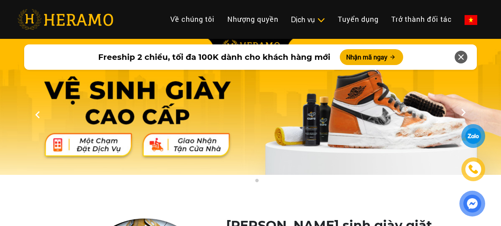 The image size is (501, 226). I want to click on a: phone-icon, so click(473, 169).